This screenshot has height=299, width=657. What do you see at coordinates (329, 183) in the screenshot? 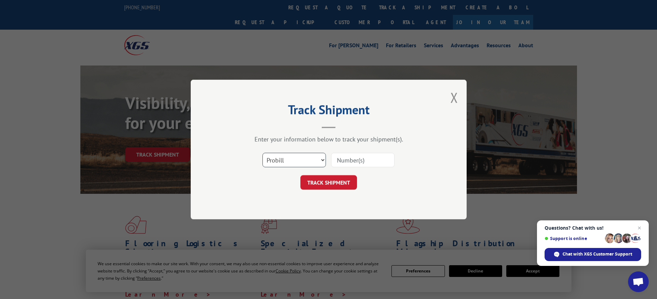
I see `button: TRACK SHIPMENT` at bounding box center [329, 183].